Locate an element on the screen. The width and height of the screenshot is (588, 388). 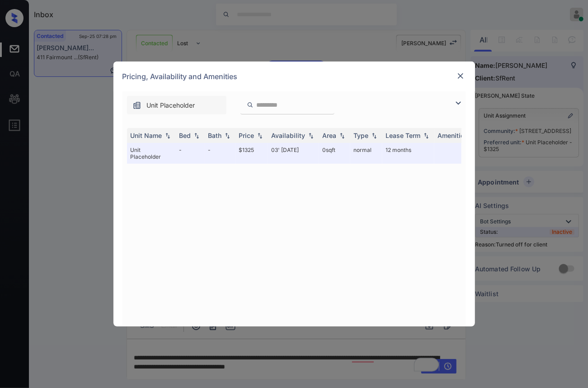
td: 12 months is located at coordinates (408, 153).